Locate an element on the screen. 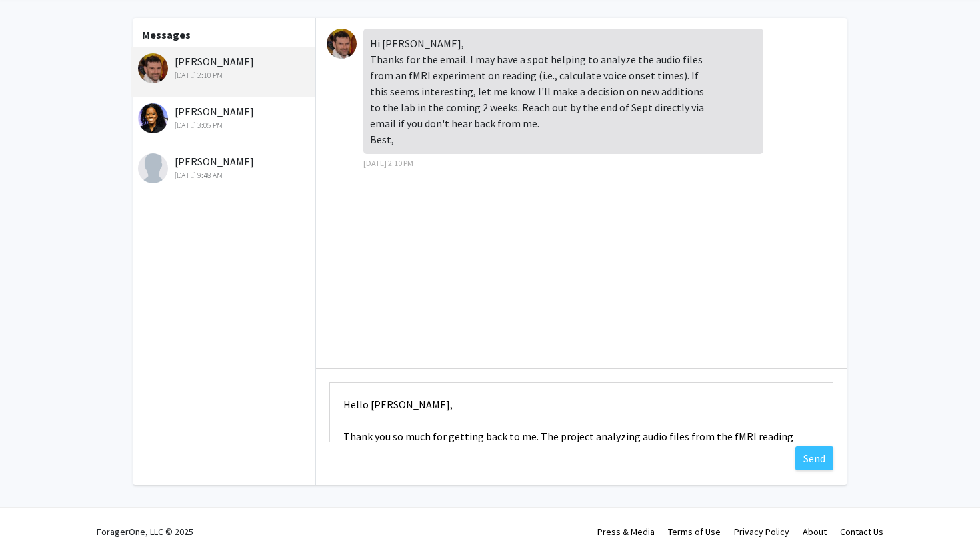 The width and height of the screenshot is (980, 555). a: Contact Us is located at coordinates (861, 531).